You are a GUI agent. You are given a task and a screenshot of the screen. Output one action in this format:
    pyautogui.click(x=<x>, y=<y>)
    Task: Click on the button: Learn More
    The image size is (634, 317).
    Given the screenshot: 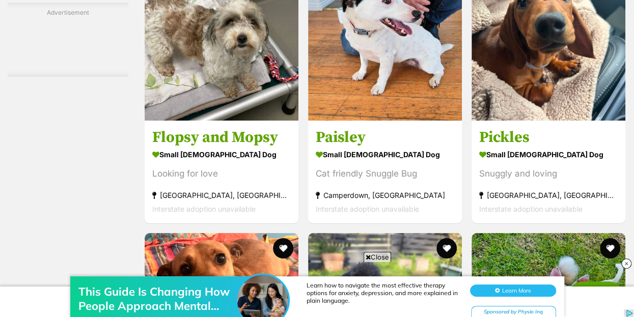 What is the action you would take?
    pyautogui.click(x=513, y=35)
    